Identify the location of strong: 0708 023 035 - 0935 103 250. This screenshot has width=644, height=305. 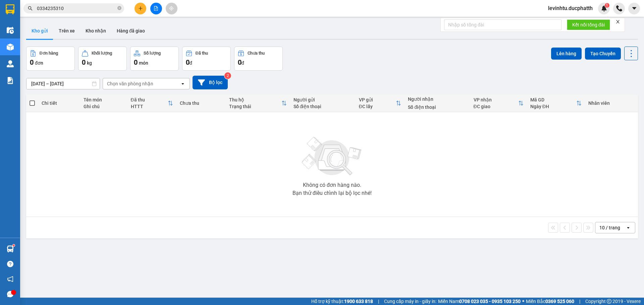
(490, 302).